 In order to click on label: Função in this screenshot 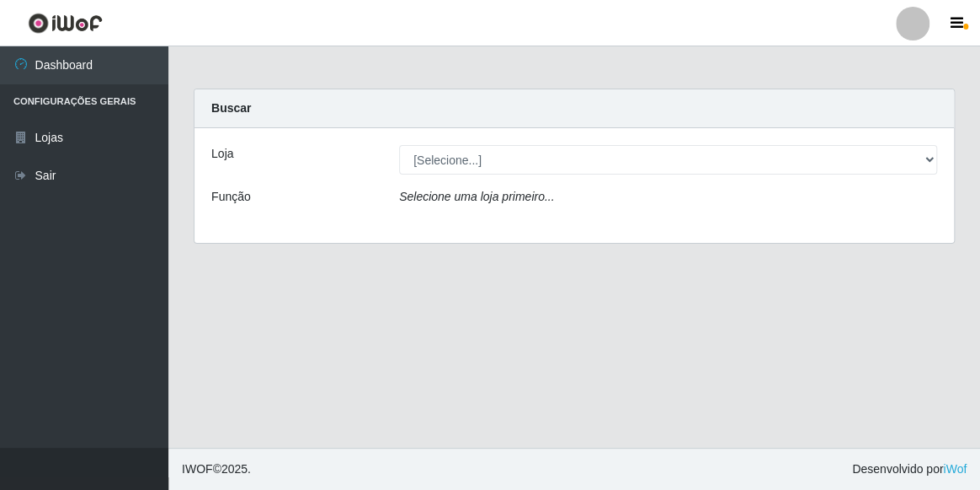, I will do `click(231, 196)`.